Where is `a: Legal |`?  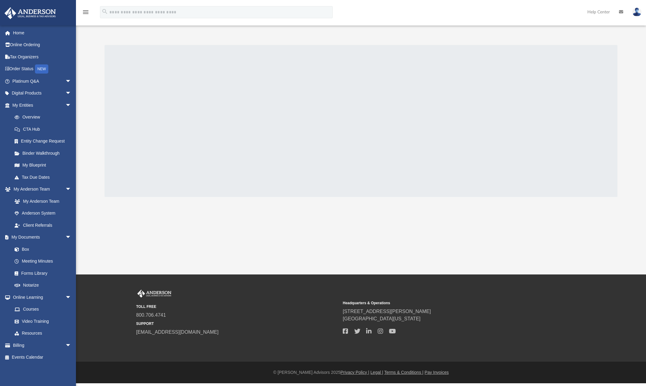
a: Legal | is located at coordinates (377, 372).